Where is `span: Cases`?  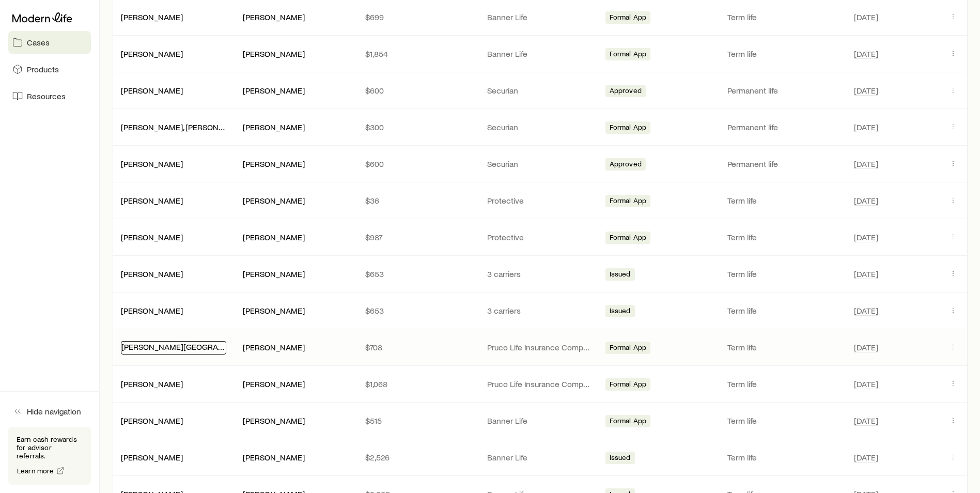
span: Cases is located at coordinates (39, 42).